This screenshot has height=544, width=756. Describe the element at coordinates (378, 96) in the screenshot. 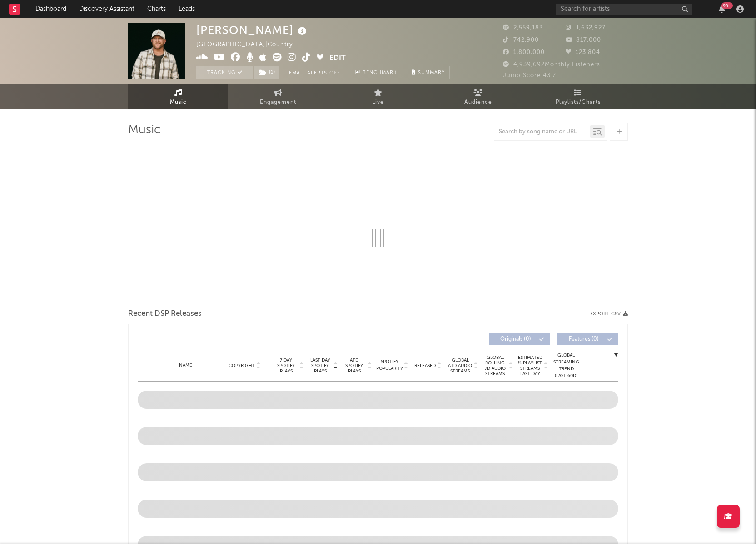

I see `a: Live` at that location.